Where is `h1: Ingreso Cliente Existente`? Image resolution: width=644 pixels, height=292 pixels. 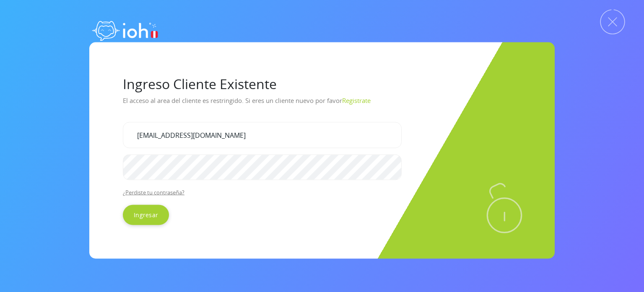
h1: Ingreso Cliente Existente is located at coordinates (322, 83).